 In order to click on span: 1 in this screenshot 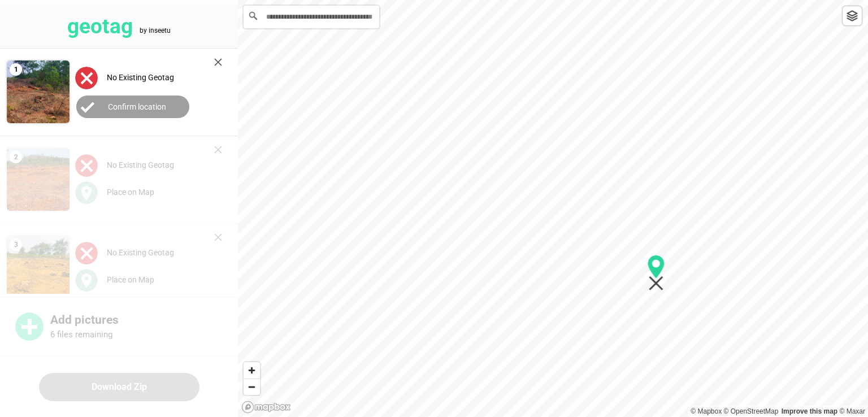, I will do `click(16, 70)`.